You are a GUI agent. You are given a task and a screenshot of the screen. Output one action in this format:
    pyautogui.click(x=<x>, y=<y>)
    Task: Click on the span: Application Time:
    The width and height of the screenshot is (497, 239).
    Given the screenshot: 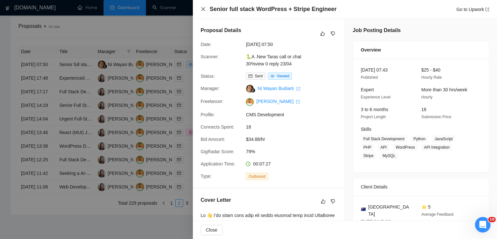 What is the action you would take?
    pyautogui.click(x=218, y=164)
    